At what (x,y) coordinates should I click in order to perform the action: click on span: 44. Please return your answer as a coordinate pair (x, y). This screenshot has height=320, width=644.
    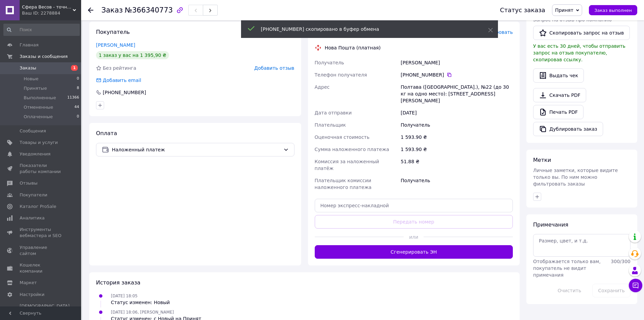
    Looking at the image, I should click on (77, 108).